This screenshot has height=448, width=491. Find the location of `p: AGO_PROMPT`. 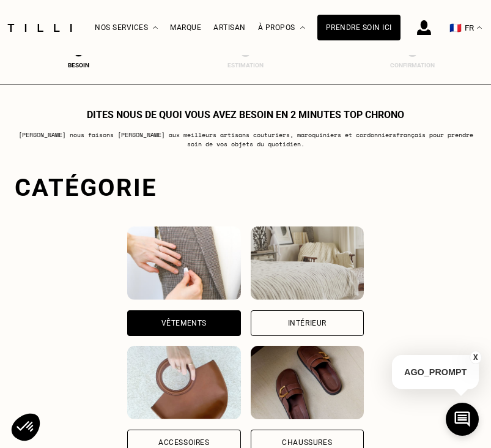

p: AGO_PROMPT is located at coordinates (436, 372).